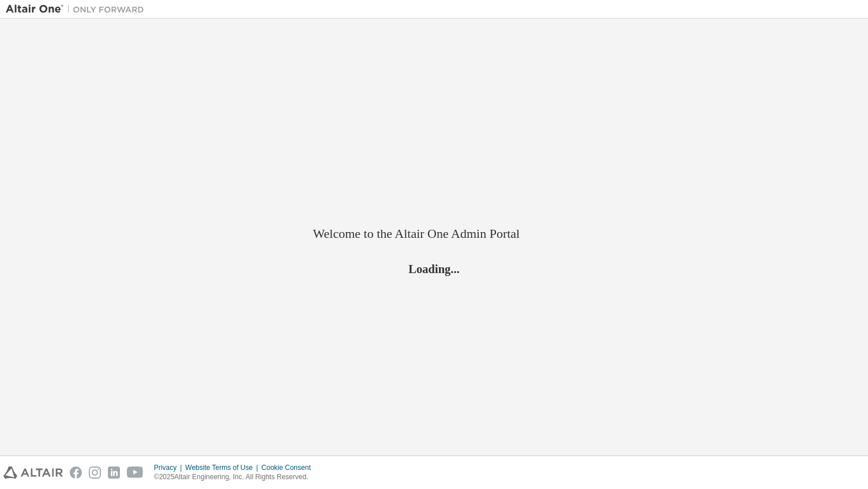 The height and width of the screenshot is (489, 868). What do you see at coordinates (114, 472) in the screenshot?
I see `img: linkedin.svg` at bounding box center [114, 472].